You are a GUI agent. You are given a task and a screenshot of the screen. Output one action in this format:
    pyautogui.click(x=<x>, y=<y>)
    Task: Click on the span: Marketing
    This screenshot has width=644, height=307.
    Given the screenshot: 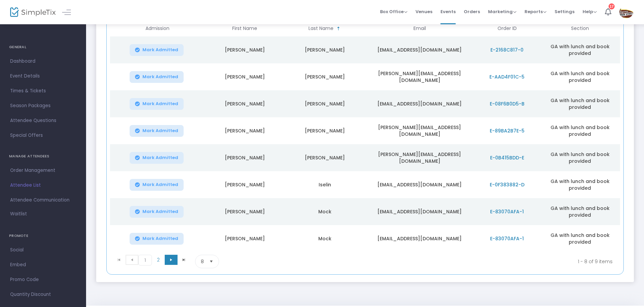 What is the action you would take?
    pyautogui.click(x=502, y=11)
    